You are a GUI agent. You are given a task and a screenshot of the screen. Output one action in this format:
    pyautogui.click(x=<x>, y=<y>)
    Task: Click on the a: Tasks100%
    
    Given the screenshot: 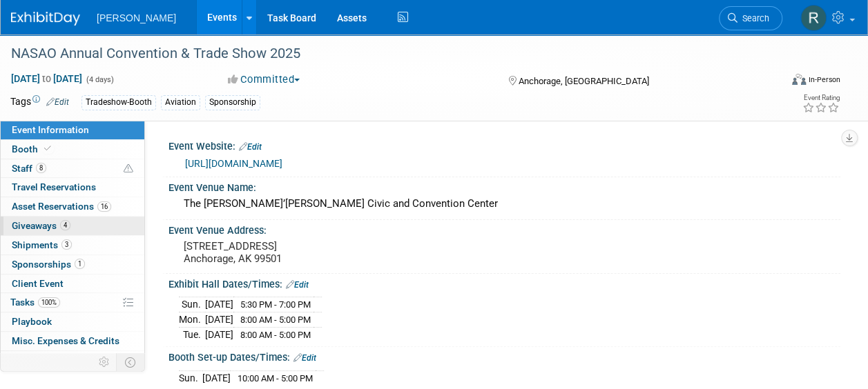 What is the action you would take?
    pyautogui.click(x=72, y=302)
    